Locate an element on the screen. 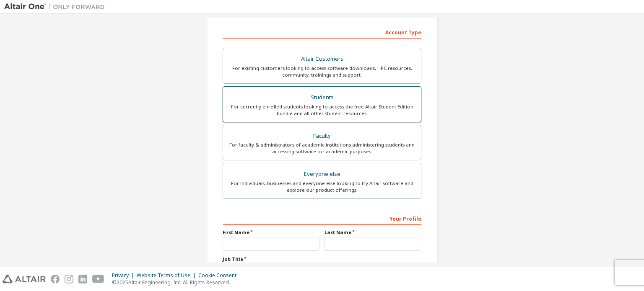 Image resolution: width=644 pixels, height=291 pixels. div: For existing customers looking to access software downloads, HPC resources, community, trainings ... is located at coordinates (322, 72).